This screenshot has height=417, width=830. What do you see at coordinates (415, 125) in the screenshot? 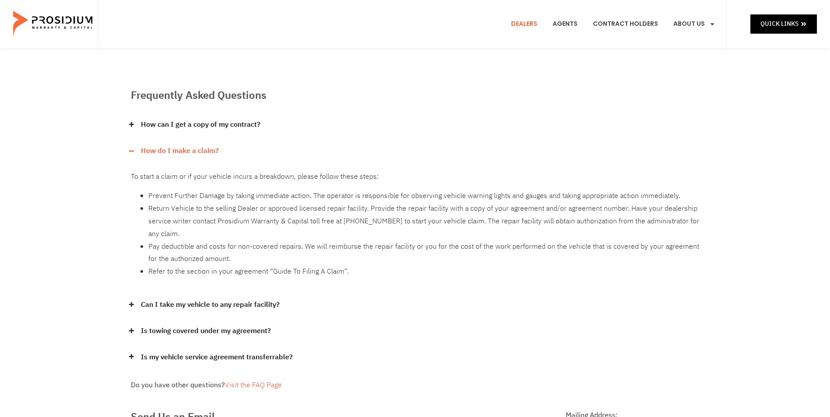
I see `div: How can I get a copy of my contract?` at bounding box center [415, 125].